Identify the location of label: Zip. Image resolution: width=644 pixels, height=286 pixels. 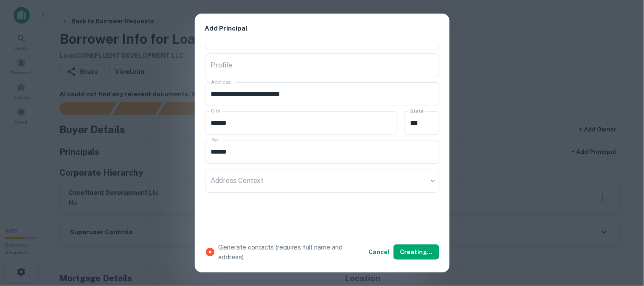
(215, 140).